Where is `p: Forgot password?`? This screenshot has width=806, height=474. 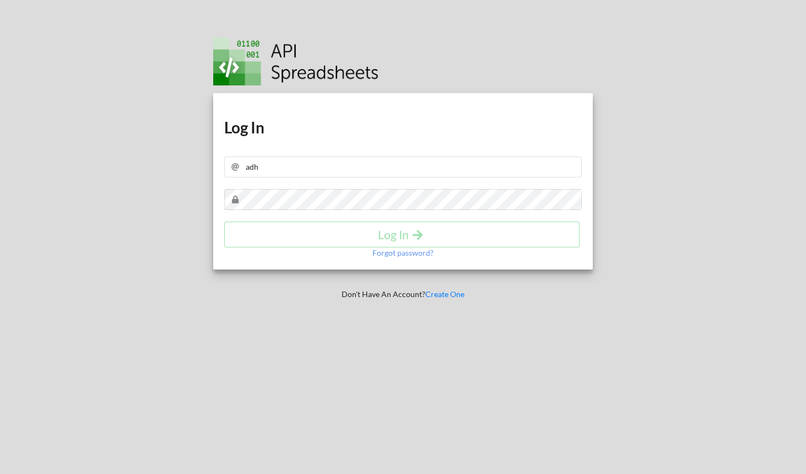
p: Forgot password? is located at coordinates (403, 253).